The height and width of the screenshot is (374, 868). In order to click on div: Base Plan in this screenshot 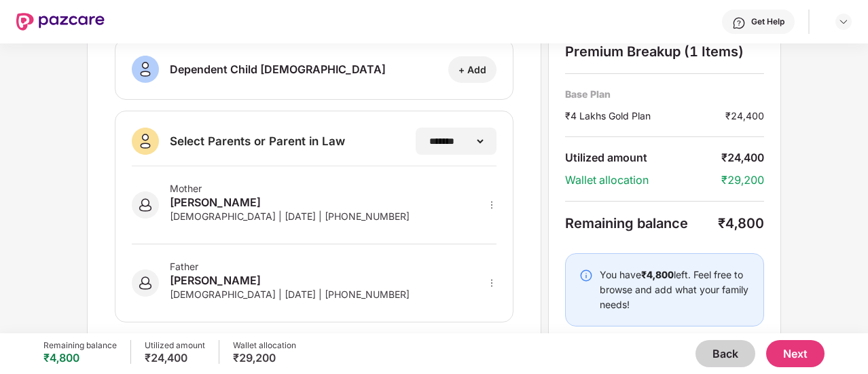, I will do `click(664, 94)`.